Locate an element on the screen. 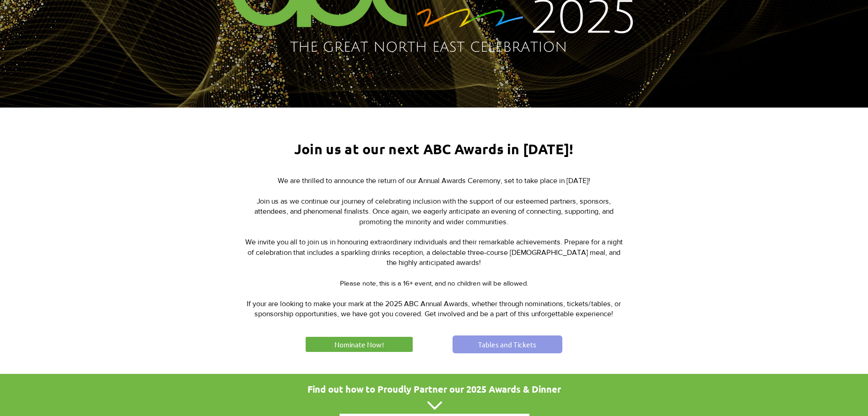  span: Please note, this is a 16+ event, and no children will be allowed. is located at coordinates (434, 282).